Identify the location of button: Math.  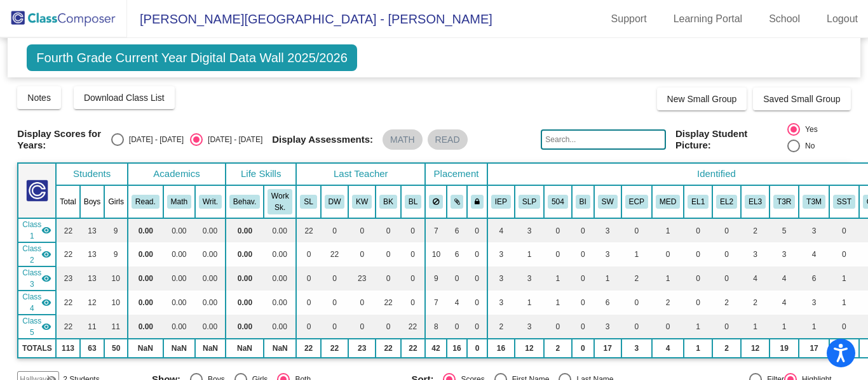
(179, 202).